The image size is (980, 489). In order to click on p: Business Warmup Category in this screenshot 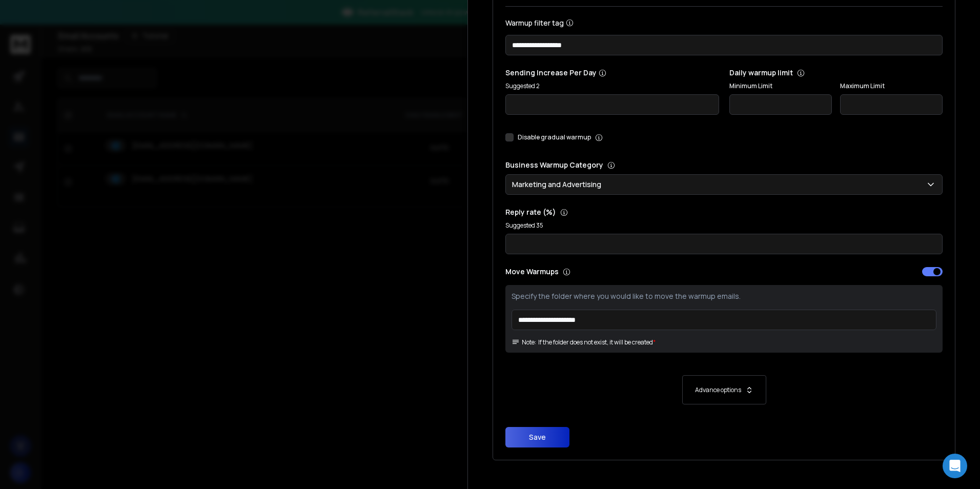, I will do `click(724, 165)`.